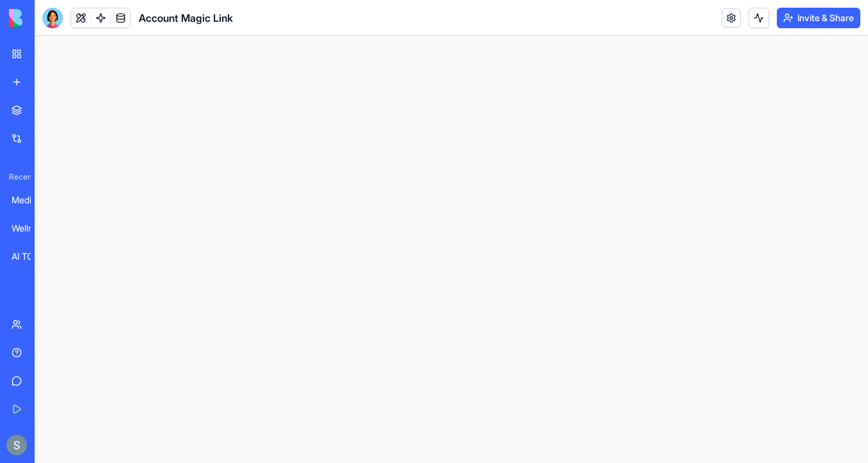 This screenshot has height=463, width=868. What do you see at coordinates (29, 228) in the screenshot?
I see `div: WellnessOS` at bounding box center [29, 228].